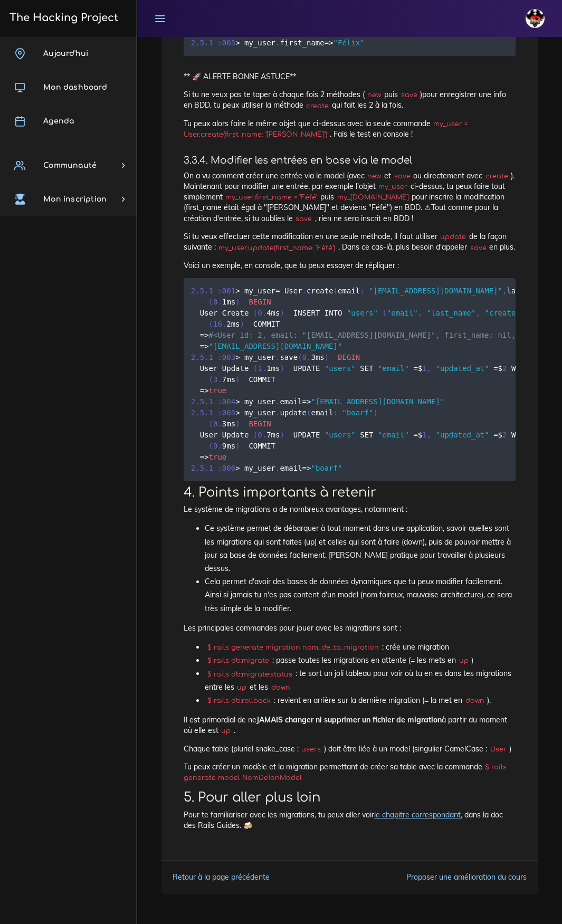  What do you see at coordinates (294, 647) in the screenshot?
I see `code: $ rails generate migration nom_de_ta_migration` at bounding box center [294, 647].